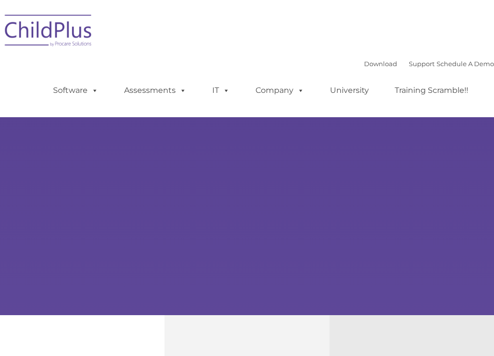 This screenshot has height=356, width=494. What do you see at coordinates (381, 64) in the screenshot?
I see `a: Download` at bounding box center [381, 64].